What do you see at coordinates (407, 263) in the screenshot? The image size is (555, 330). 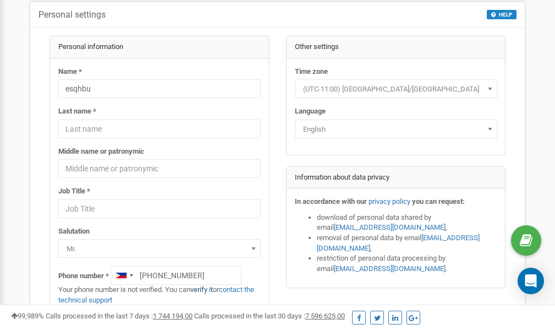 I see `li: restriction of personal data processing by email .` at bounding box center [407, 263].